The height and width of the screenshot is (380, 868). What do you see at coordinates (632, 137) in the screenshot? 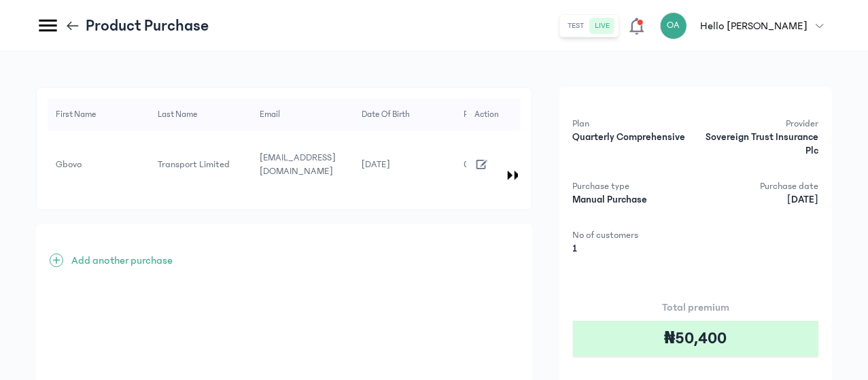
I see `p: Quarterly Comprehensive` at bounding box center [632, 137].